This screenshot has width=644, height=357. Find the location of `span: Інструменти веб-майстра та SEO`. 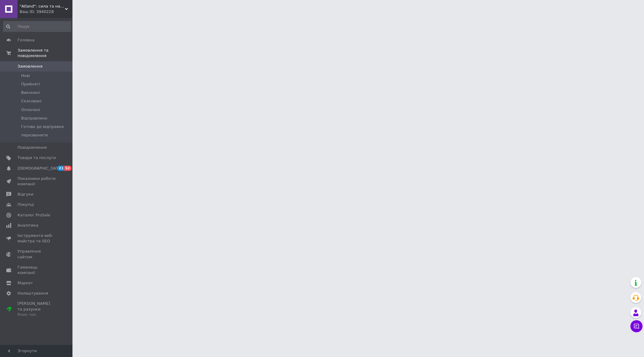

span: Інструменти веб-майстра та SEO is located at coordinates (37, 238).